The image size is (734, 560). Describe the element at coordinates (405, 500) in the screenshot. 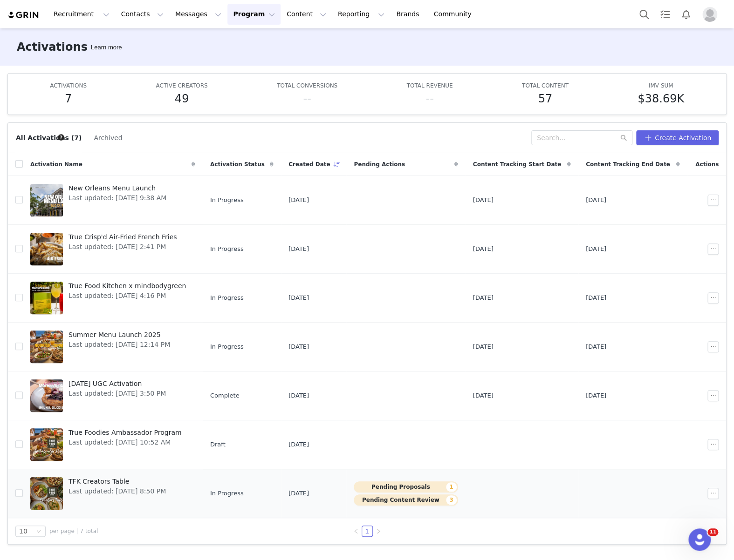

I see `button: Pending Content Review3` at that location.